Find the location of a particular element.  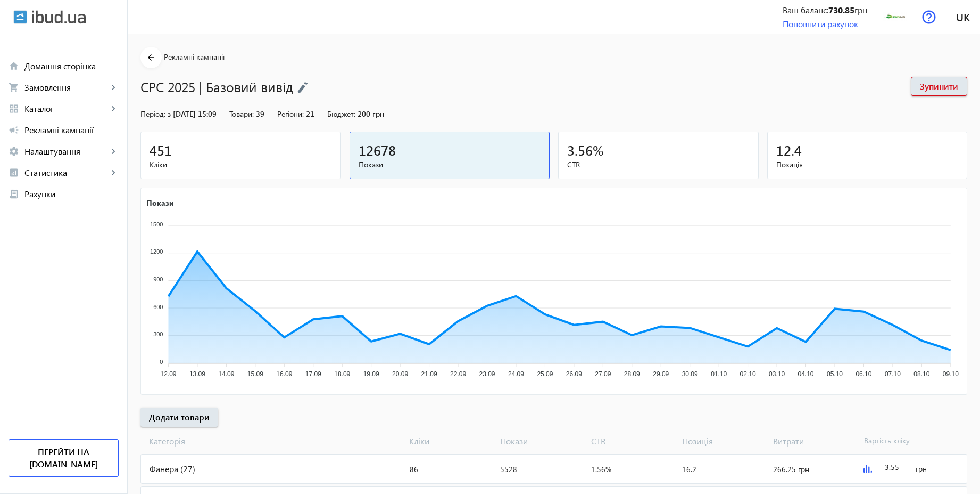

b: 730.85 is located at coordinates (842, 10).